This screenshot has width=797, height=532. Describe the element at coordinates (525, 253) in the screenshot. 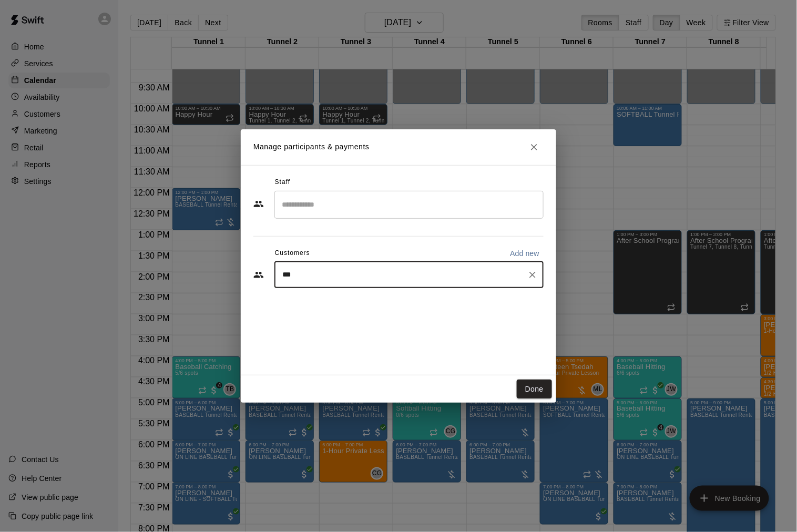

I see `p: Add new` at that location.